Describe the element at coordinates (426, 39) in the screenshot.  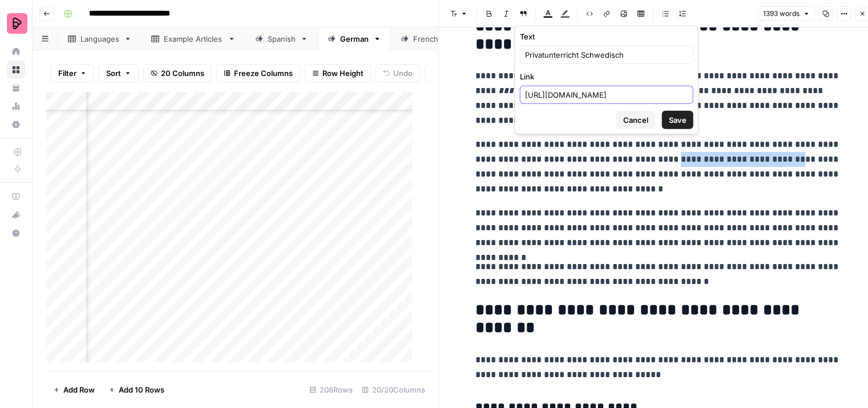
I see `div: French` at that location.